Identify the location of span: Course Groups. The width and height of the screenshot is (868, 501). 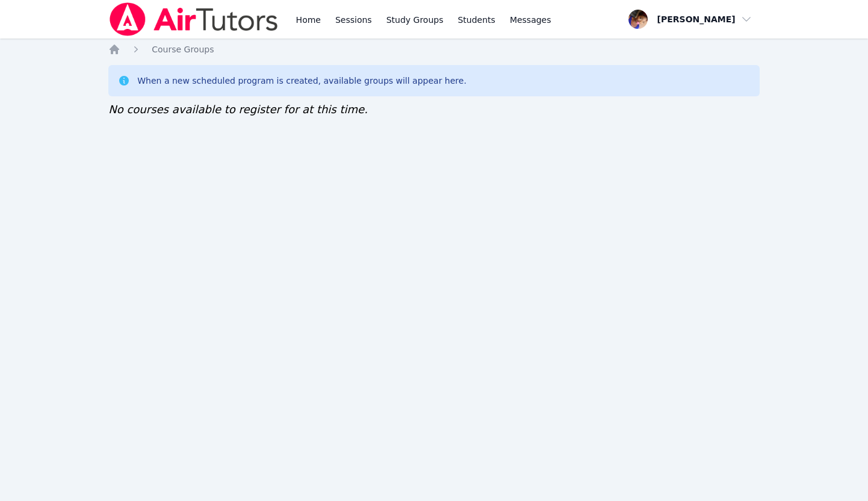
(182, 49).